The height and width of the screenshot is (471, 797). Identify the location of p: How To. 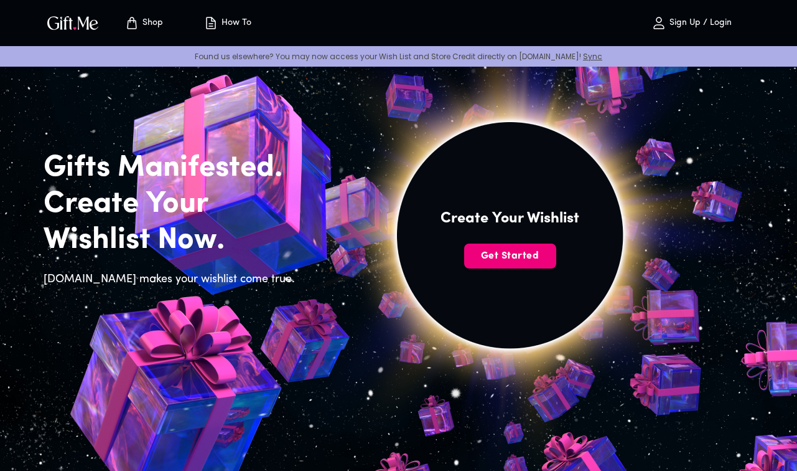
(235, 23).